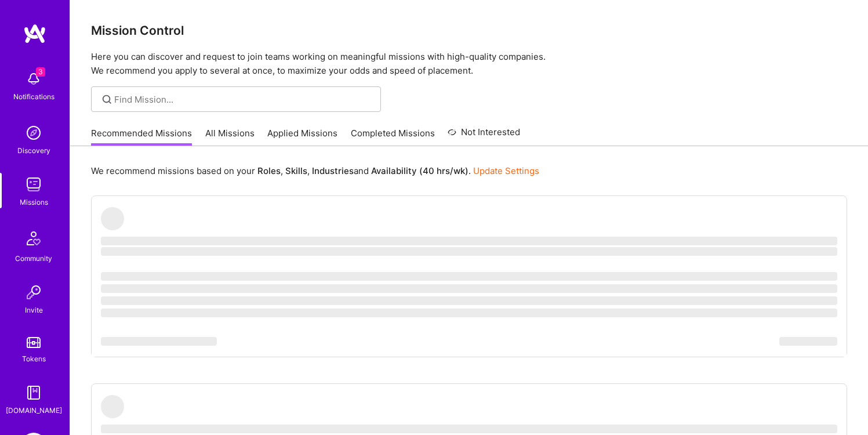 The height and width of the screenshot is (435, 868). What do you see at coordinates (141, 136) in the screenshot?
I see `a: Recommended Missions` at bounding box center [141, 136].